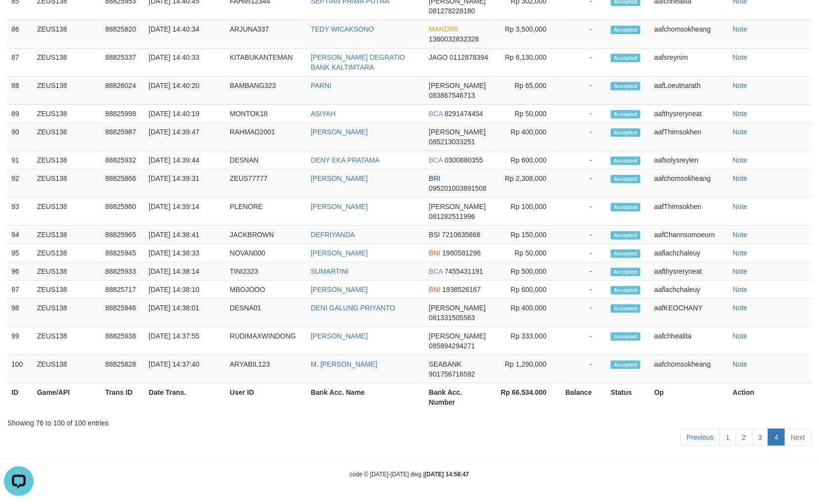  I want to click on td: RUDIMAXWINDONG, so click(266, 341).